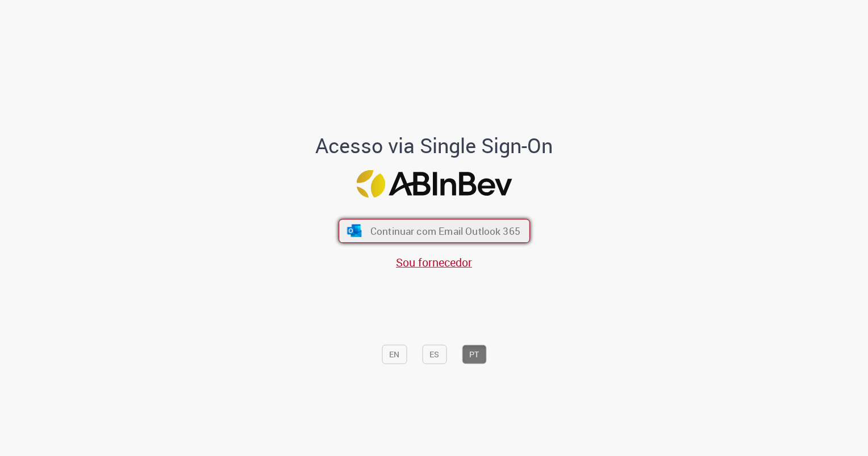  Describe the element at coordinates (434, 146) in the screenshot. I see `h1: Acesso via Single Sign-On` at that location.